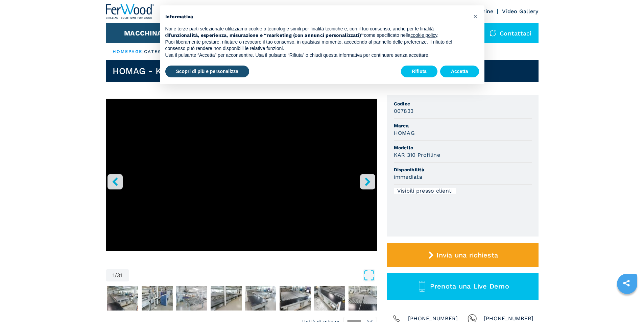  I want to click on button: Invia una richiesta, so click(463, 255).